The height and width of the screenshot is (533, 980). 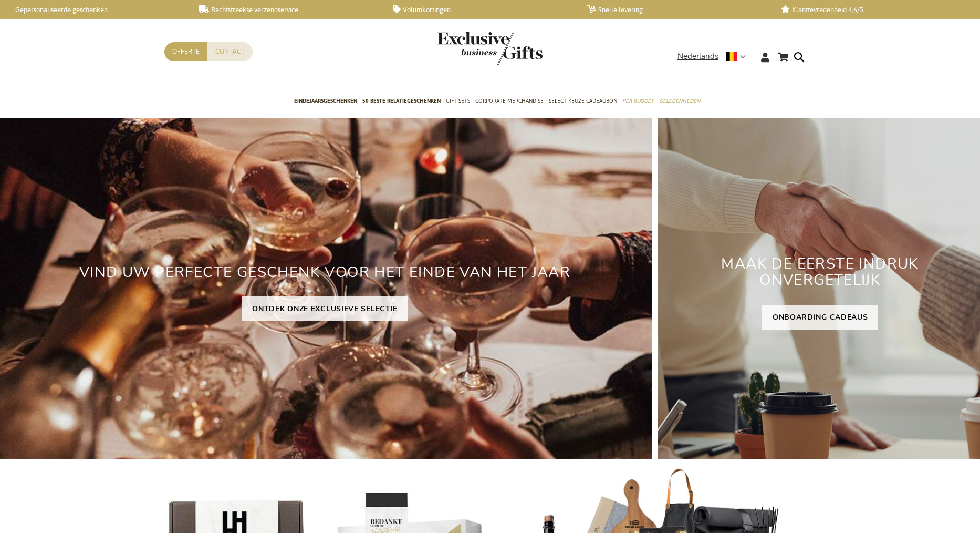 What do you see at coordinates (638, 101) in the screenshot?
I see `span: Per Budget` at bounding box center [638, 101].